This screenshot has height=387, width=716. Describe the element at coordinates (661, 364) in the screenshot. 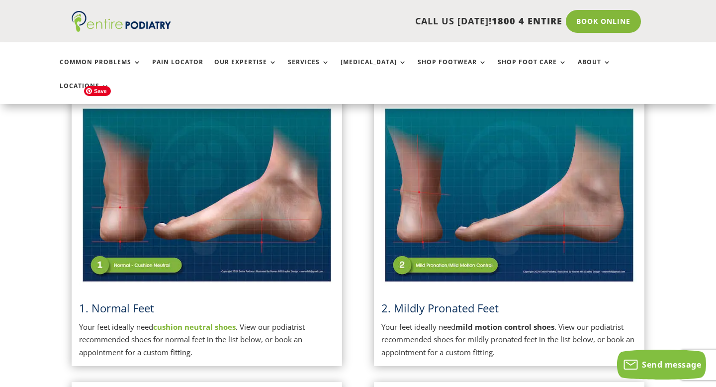

I see `button: Send message` at that location.